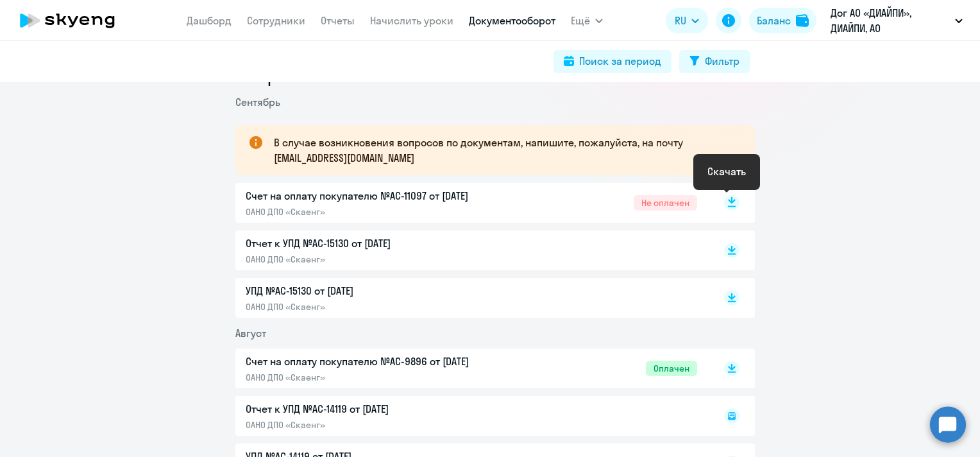  What do you see at coordinates (665, 202) in the screenshot?
I see `span: Не оплачен` at bounding box center [665, 202].